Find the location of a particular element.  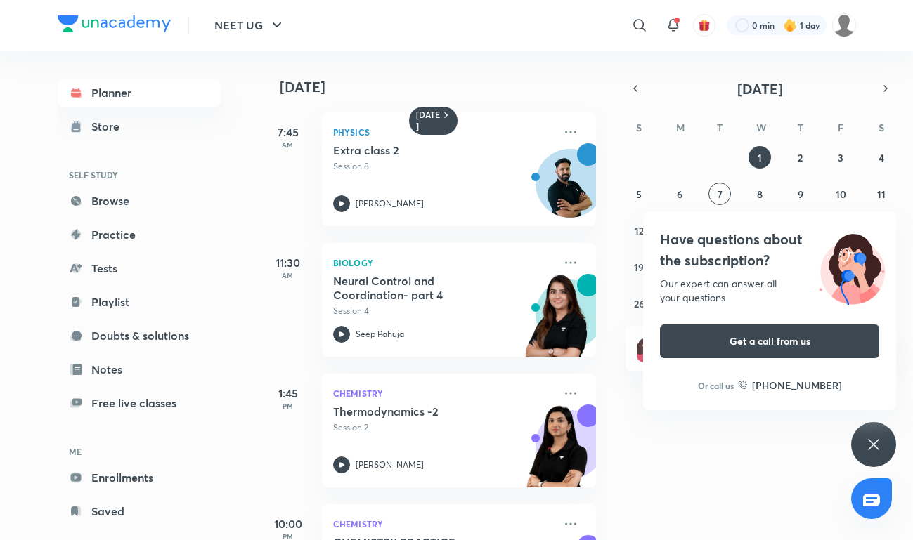

abbr: October 6, 2025 is located at coordinates (679, 194).